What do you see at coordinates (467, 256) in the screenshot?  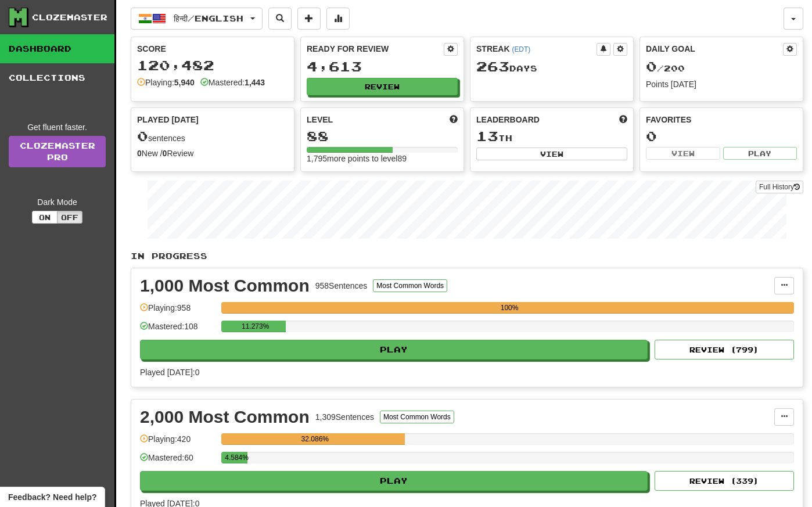 I see `p: In Progress` at bounding box center [467, 256].